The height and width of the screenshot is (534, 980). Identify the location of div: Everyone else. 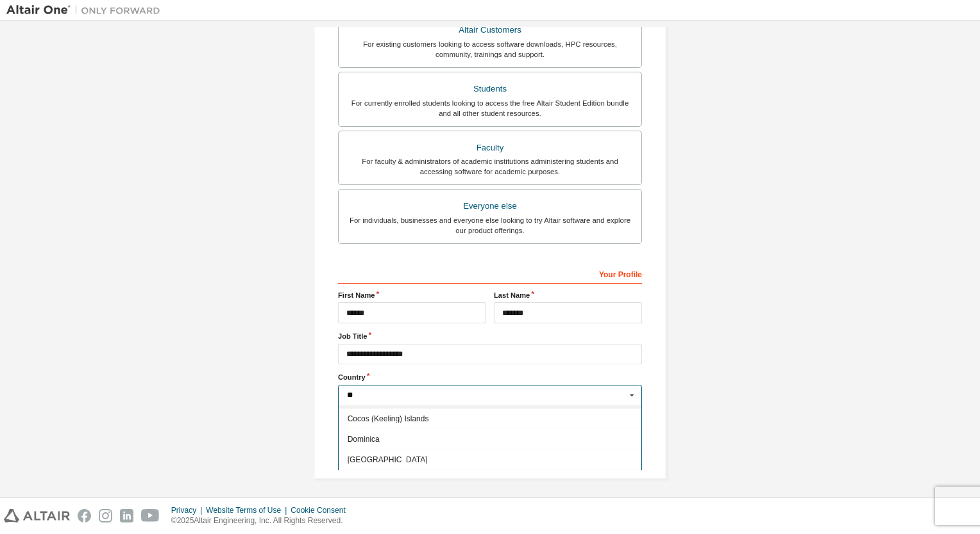
(490, 206).